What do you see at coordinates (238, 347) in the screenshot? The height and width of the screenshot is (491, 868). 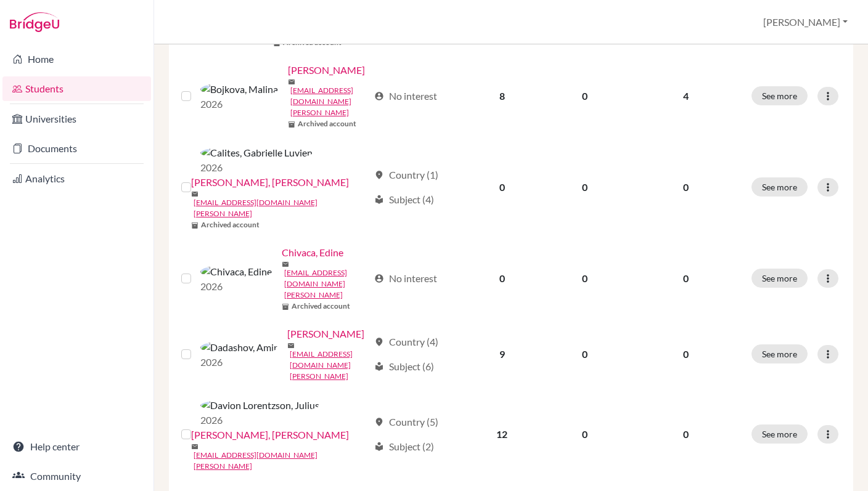 I see `img: Dadashov, Amir` at bounding box center [238, 347].